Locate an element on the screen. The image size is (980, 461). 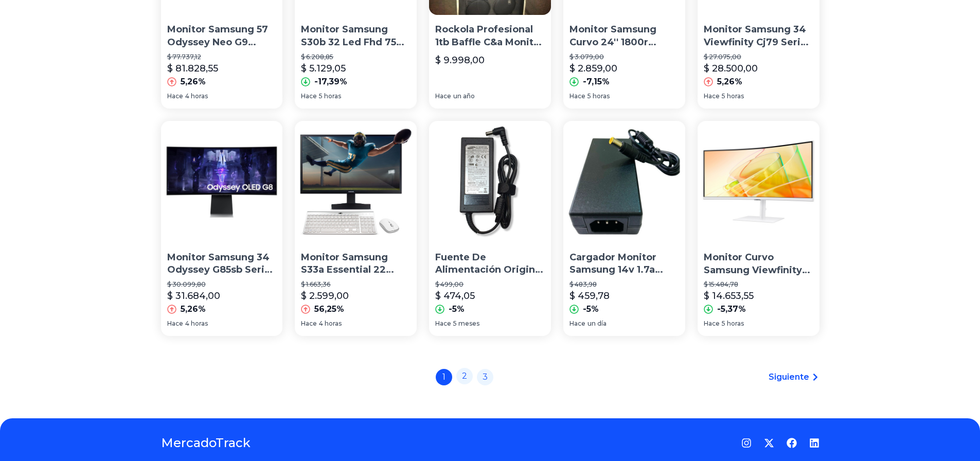
p: Monitor Samsung 57 Odyssey Neo G9 Series Dual 4k Uhd 1000r is located at coordinates (221, 36).